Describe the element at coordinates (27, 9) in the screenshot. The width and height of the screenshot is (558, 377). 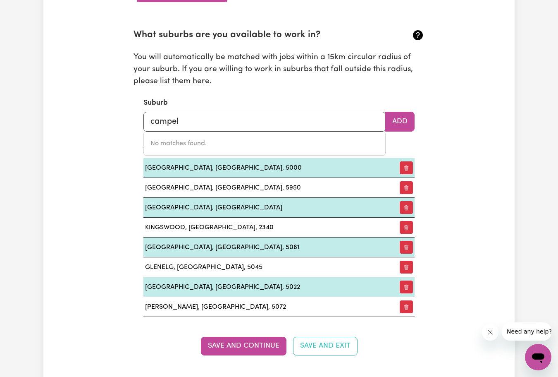
I see `span: Need any help?` at that location.